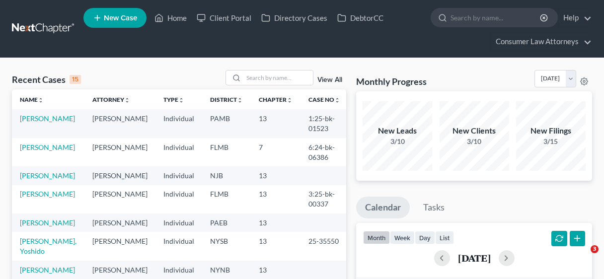 The width and height of the screenshot is (604, 279). Describe the element at coordinates (424, 237) in the screenshot. I see `button: day` at that location.